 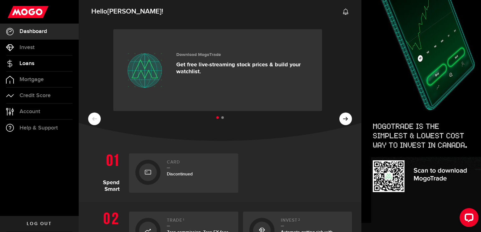 I want to click on h3: Download MogoTrade, so click(x=244, y=55).